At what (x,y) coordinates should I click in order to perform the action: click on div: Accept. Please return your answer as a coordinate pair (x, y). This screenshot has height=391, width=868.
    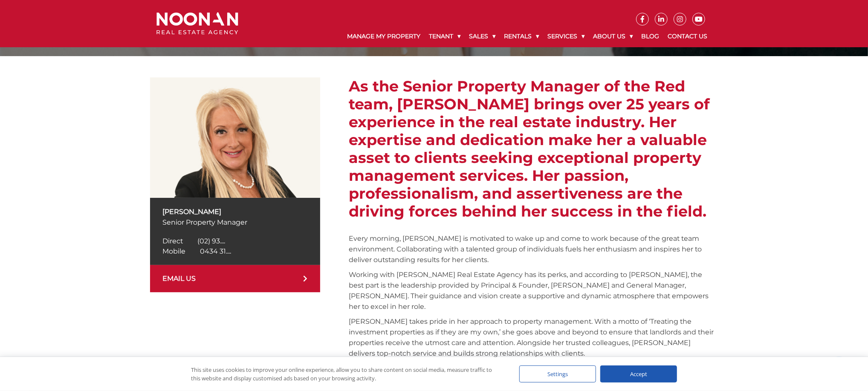
    Looking at the image, I should click on (638, 375).